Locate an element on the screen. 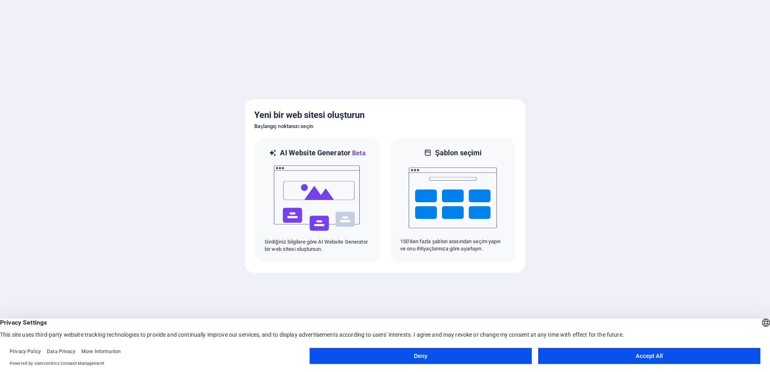 This screenshot has width=770, height=372. p: Girdiğiniz bilgilere göre AI Website Generator bir web sitesi oluştursun. is located at coordinates (317, 245).